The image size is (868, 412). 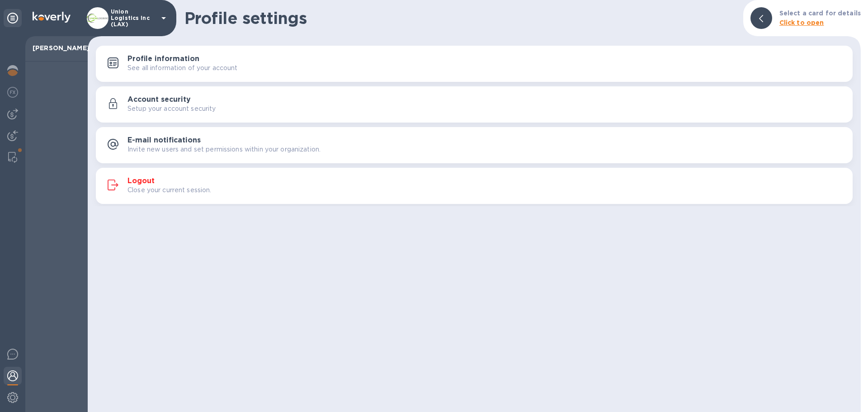 I want to click on h1: Profile settings, so click(x=460, y=18).